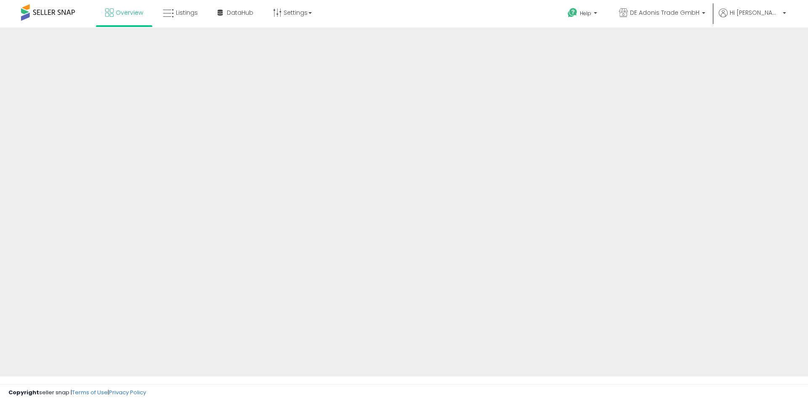 The width and height of the screenshot is (808, 401). I want to click on span: Listings, so click(187, 13).